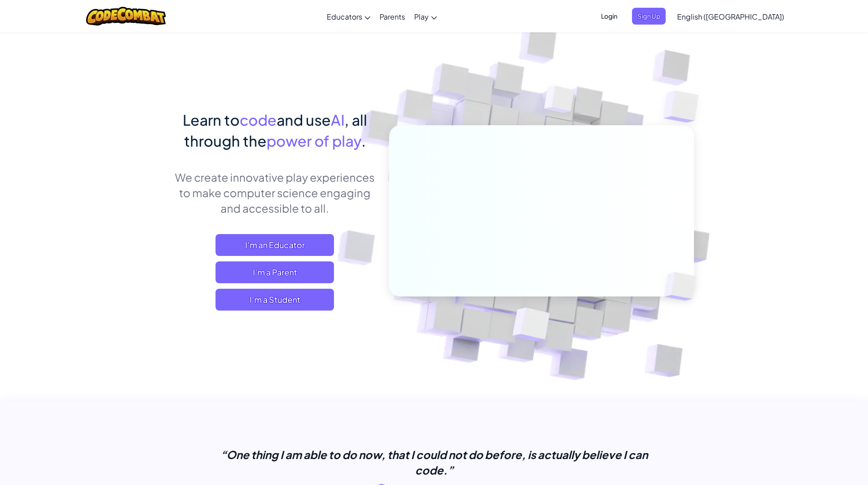 This screenshot has width=868, height=485. I want to click on span: and use, so click(303, 120).